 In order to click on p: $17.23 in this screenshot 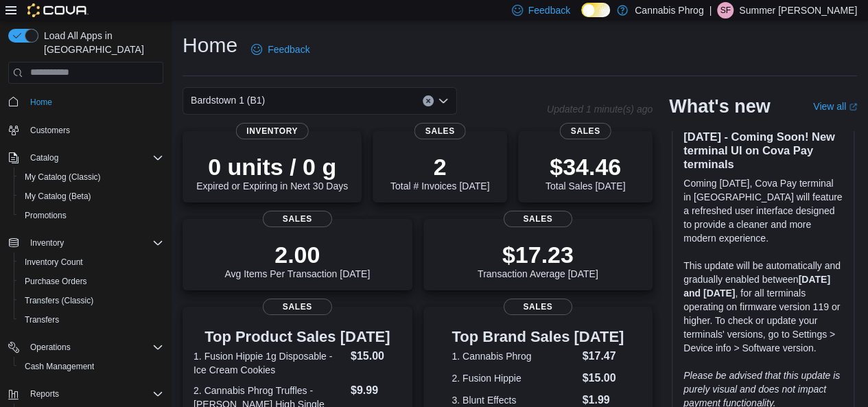, I will do `click(538, 254)`.